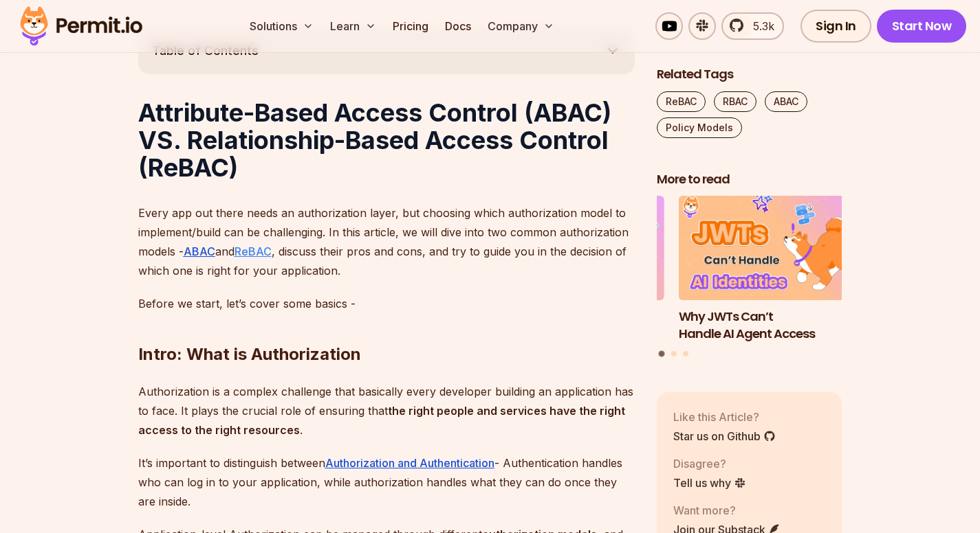 The image size is (980, 533). I want to click on button: Go to slide 1, so click(661, 354).